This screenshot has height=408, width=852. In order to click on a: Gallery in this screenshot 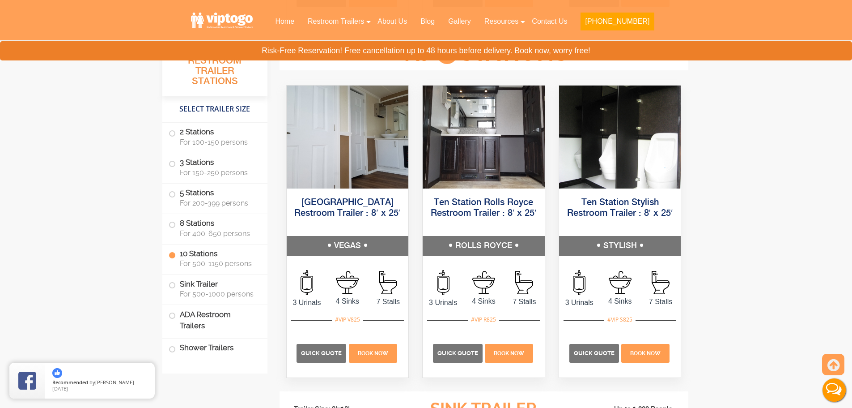, I will do `click(460, 21)`.